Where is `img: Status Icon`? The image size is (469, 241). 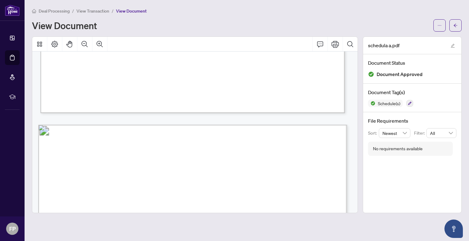
img: Status Icon is located at coordinates (372, 103).